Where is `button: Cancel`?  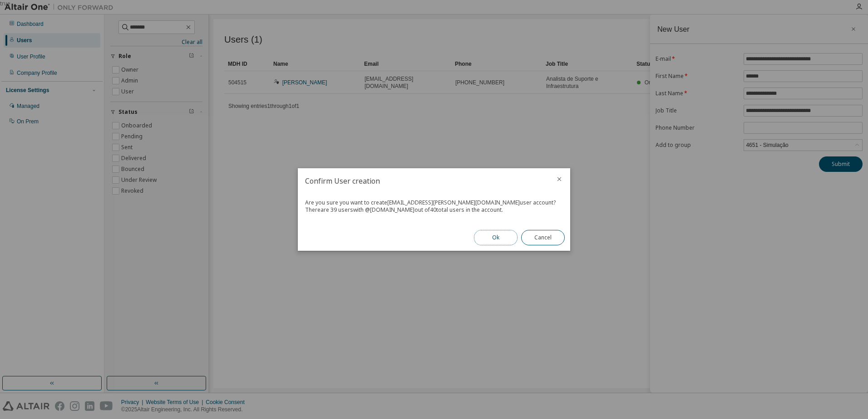 button: Cancel is located at coordinates (543, 237).